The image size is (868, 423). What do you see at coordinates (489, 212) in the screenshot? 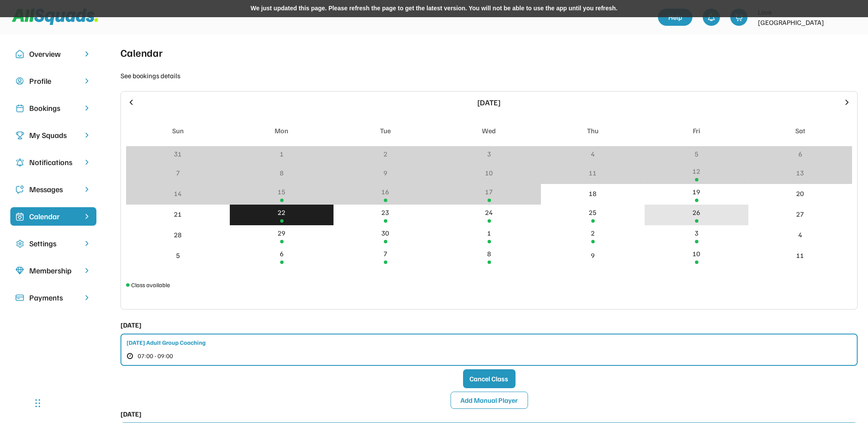
I see `div: 24` at bounding box center [489, 212].